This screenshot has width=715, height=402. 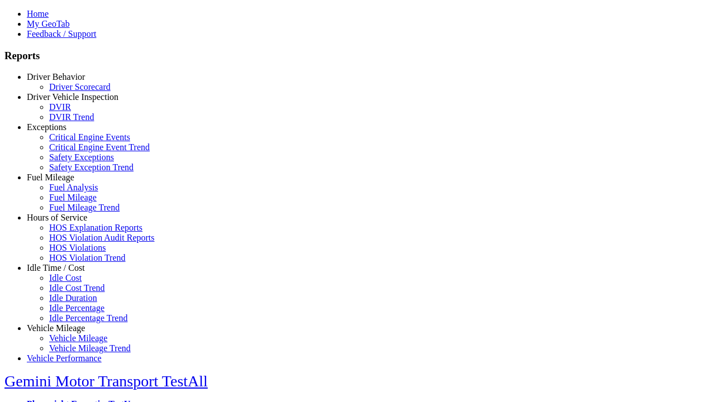 I want to click on a: Safety Exception Trend, so click(x=91, y=167).